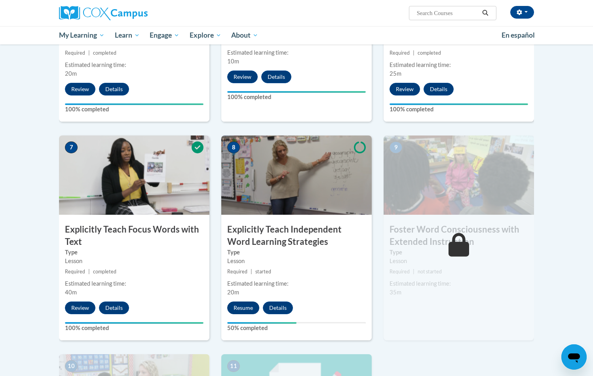  Describe the element at coordinates (296, 35) in the screenshot. I see `div: Main menu` at that location.